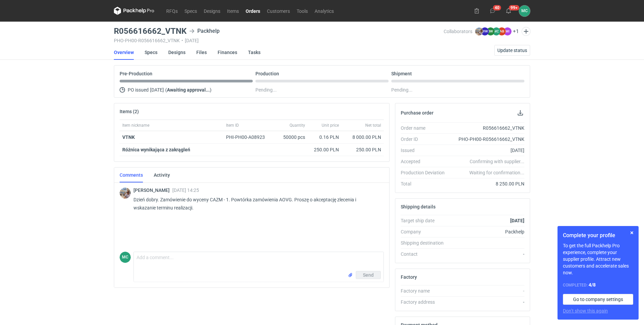  Describe the element at coordinates (253, 11) in the screenshot. I see `a: Orders` at that location.